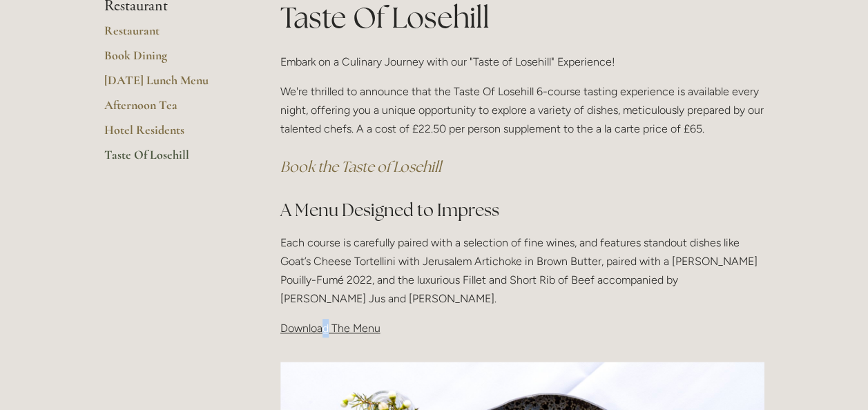  I want to click on p: We're thrilled to announce that the Taste Of Losehill 6-course tasting experience is available ev..., so click(521, 110).